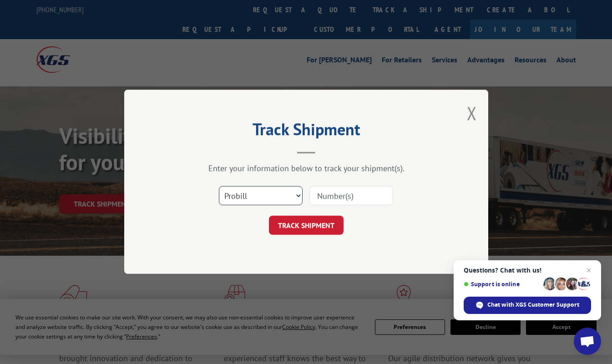  What do you see at coordinates (307, 169) in the screenshot?
I see `div: Enter your information below to track your shipment(s).` at bounding box center [307, 169].